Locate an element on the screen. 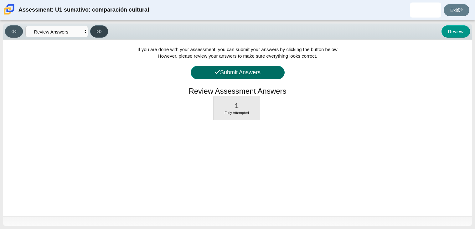 This screenshot has width=475, height=229. span: If you are done with your assessment, you can submit your answers by clicking the button below Ho... is located at coordinates (237, 53).